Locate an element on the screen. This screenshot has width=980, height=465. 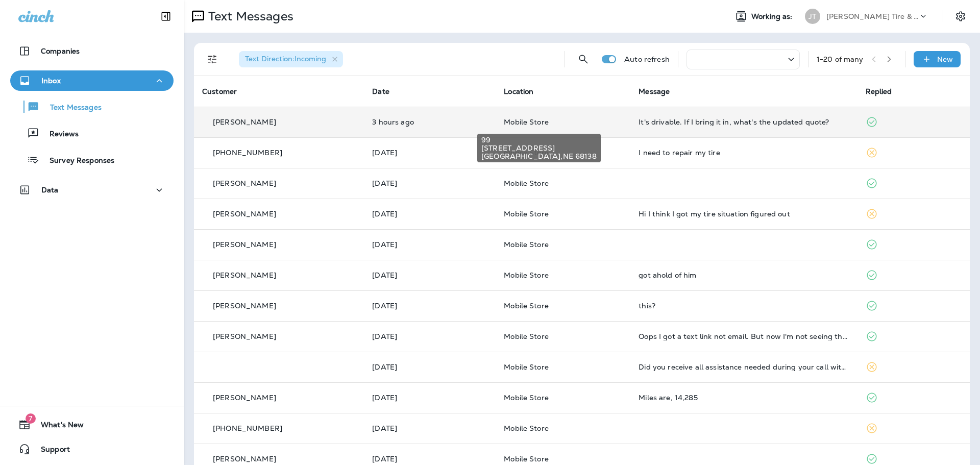
p: Reviews is located at coordinates (58, 135).